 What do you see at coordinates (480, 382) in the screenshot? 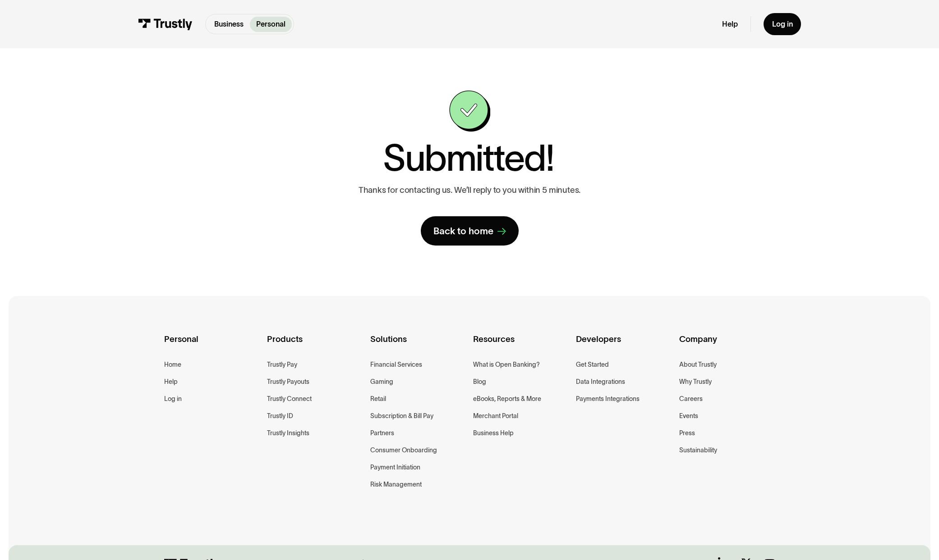
I see `div: Blog` at bounding box center [480, 382].